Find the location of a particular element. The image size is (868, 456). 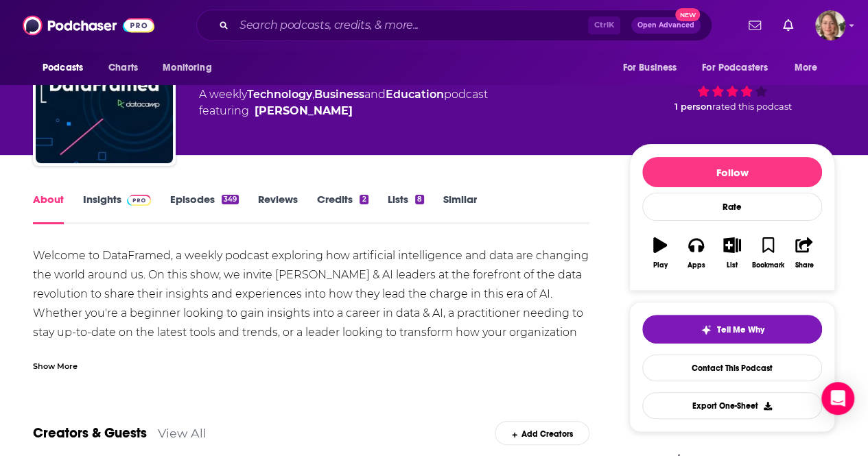

span: Logged in as AriFortierPr is located at coordinates (830, 25).